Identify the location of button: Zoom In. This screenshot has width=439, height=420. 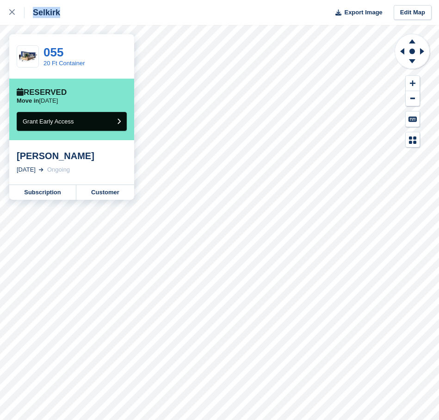
(412, 83).